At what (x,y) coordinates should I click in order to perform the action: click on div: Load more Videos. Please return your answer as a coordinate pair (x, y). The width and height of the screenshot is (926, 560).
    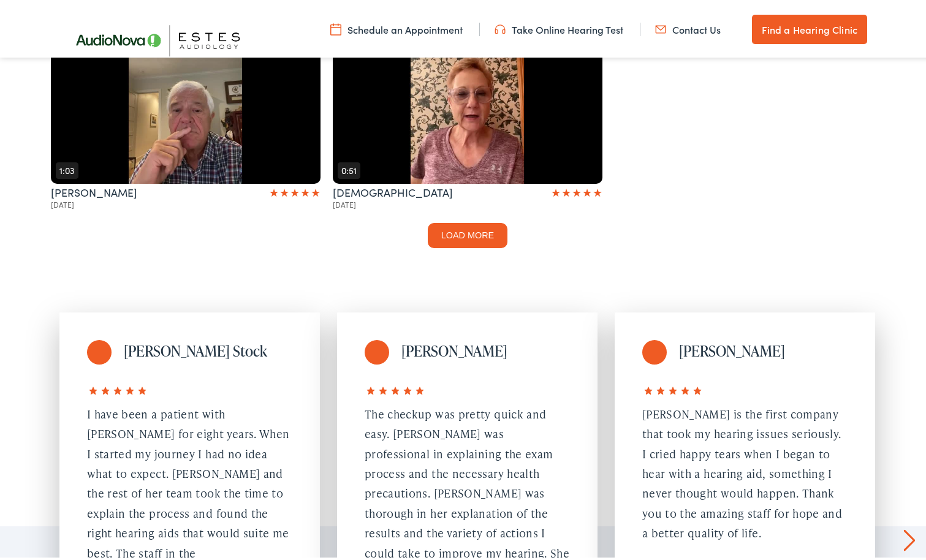
    Looking at the image, I should click on (467, 233).